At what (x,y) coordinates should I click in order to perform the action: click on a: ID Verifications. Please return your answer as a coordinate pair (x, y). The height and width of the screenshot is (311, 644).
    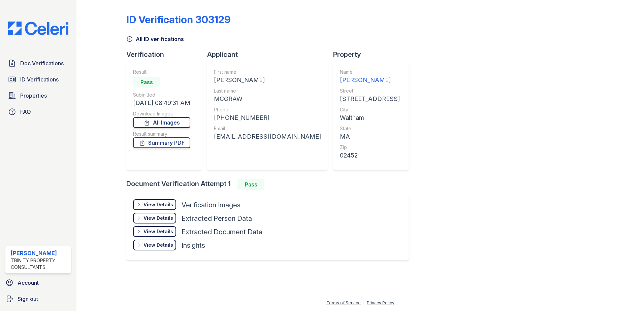
    Looking at the image, I should click on (38, 79).